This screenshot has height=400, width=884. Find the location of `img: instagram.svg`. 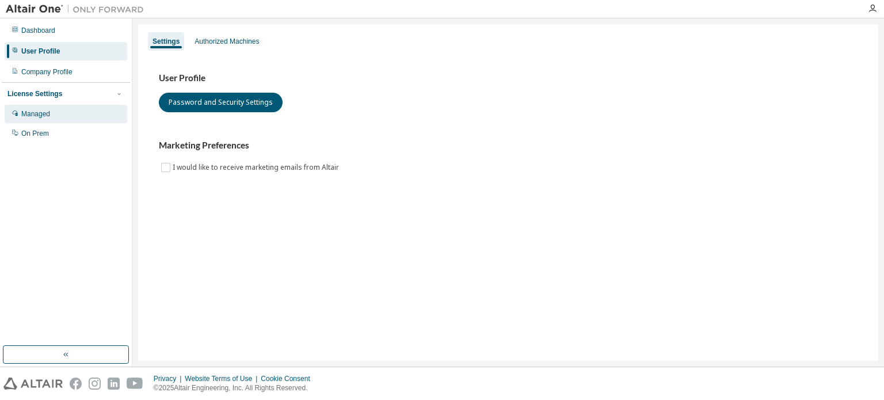

img: instagram.svg is located at coordinates (94, 383).